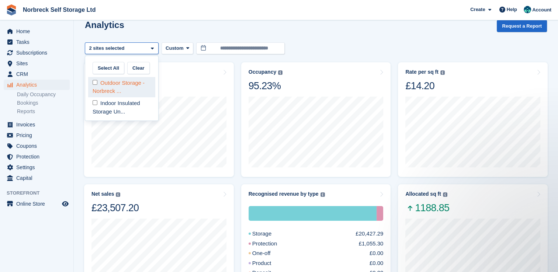  I want to click on span: Tasks, so click(38, 42).